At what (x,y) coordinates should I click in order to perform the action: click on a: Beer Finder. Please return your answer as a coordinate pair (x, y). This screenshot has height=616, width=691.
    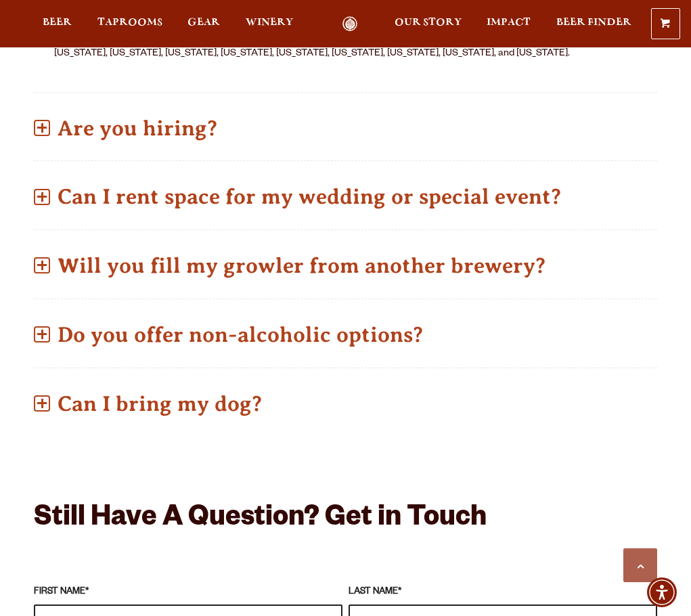
    Looking at the image, I should click on (593, 23).